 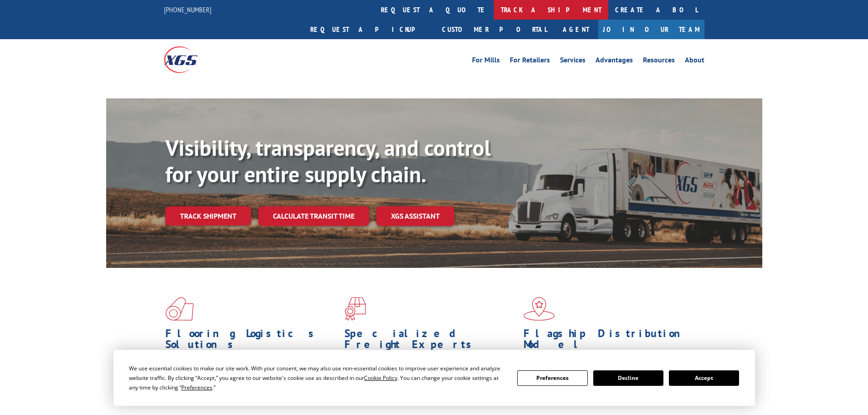 I want to click on a: XGS ASSISTANT, so click(x=415, y=216).